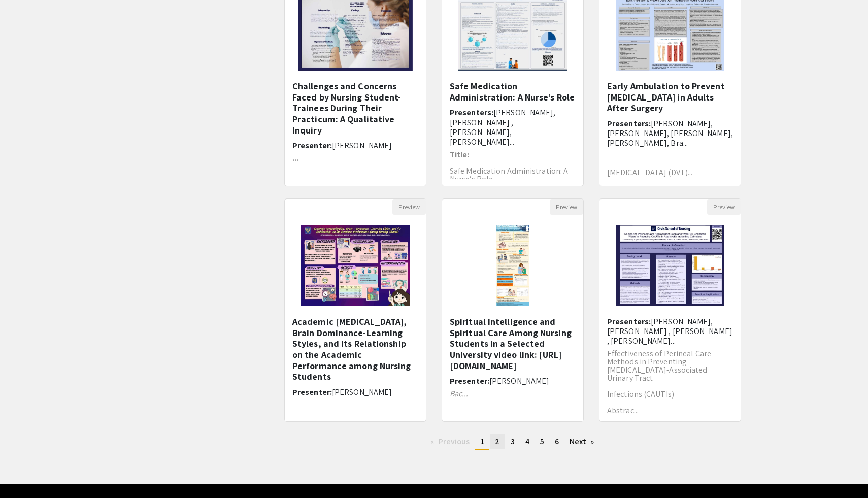  Describe the element at coordinates (557, 441) in the screenshot. I see `span: 6` at that location.